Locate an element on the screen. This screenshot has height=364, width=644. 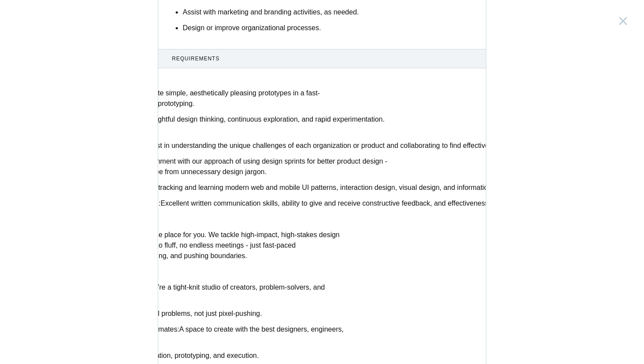
p: Regularly tracking and learning modern web and mobile UI patterns, interaction design, visual des... is located at coordinates (205, 188).